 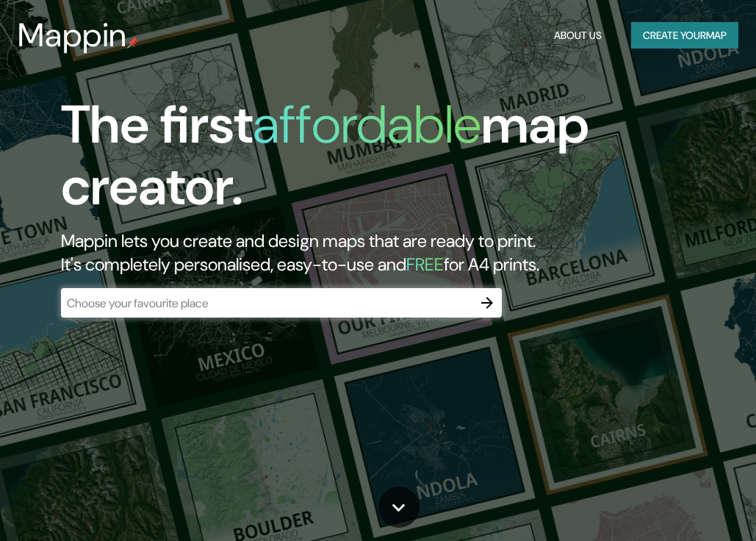 What do you see at coordinates (684, 35) in the screenshot?
I see `button: Create yourmap` at bounding box center [684, 35].